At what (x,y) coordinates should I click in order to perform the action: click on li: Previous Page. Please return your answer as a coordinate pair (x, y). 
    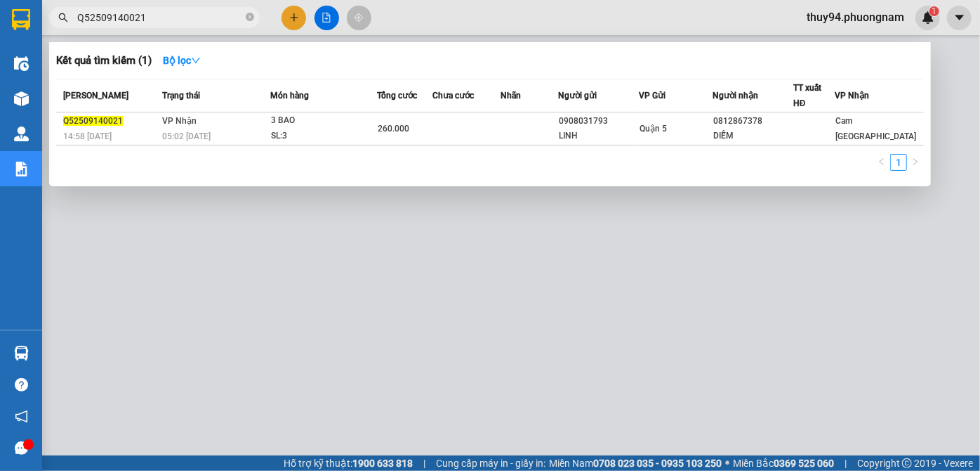
    Looking at the image, I should click on (882, 163).